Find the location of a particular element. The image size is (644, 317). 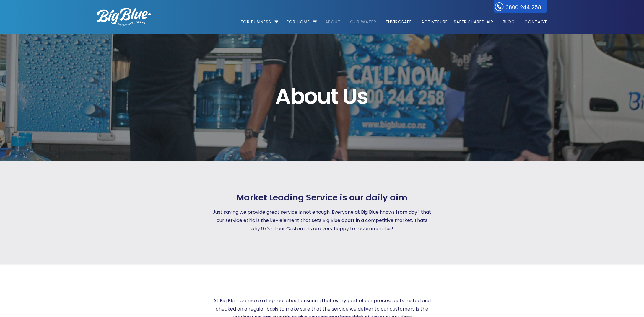

a: logo is located at coordinates (124, 17).